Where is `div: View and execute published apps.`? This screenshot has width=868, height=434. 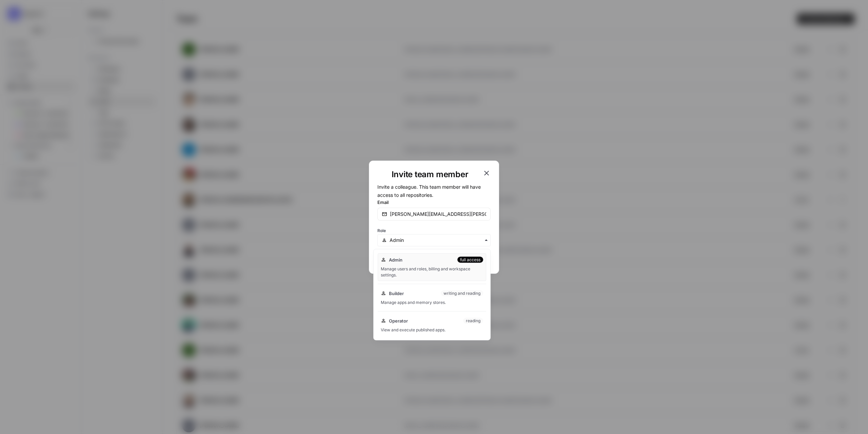 div: View and execute published apps. is located at coordinates (432, 330).